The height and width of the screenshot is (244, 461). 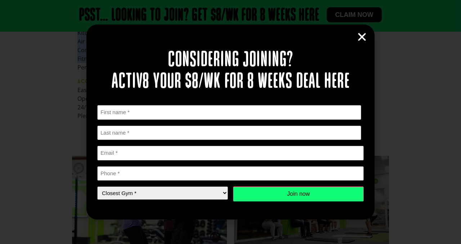 What do you see at coordinates (229, 112) in the screenshot?
I see `input: First name *` at bounding box center [229, 112].